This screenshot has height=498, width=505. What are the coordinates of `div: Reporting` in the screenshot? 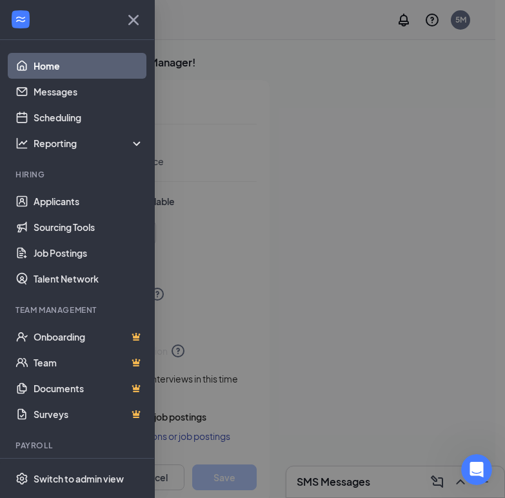 It's located at (89, 143).